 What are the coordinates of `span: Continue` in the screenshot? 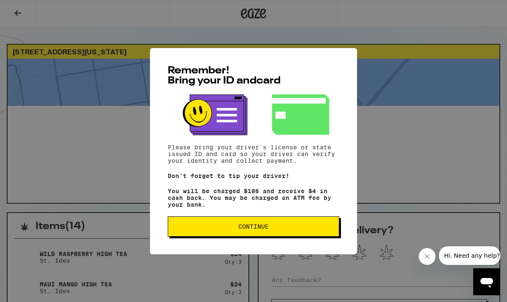 It's located at (253, 227).